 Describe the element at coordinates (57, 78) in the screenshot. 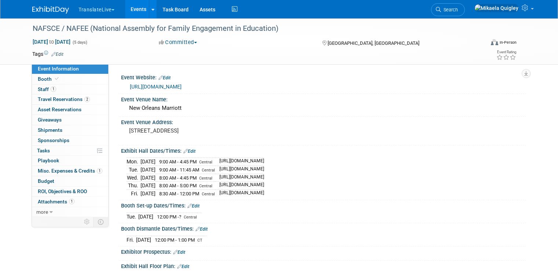

I see `i: Booth reservation complete` at that location.